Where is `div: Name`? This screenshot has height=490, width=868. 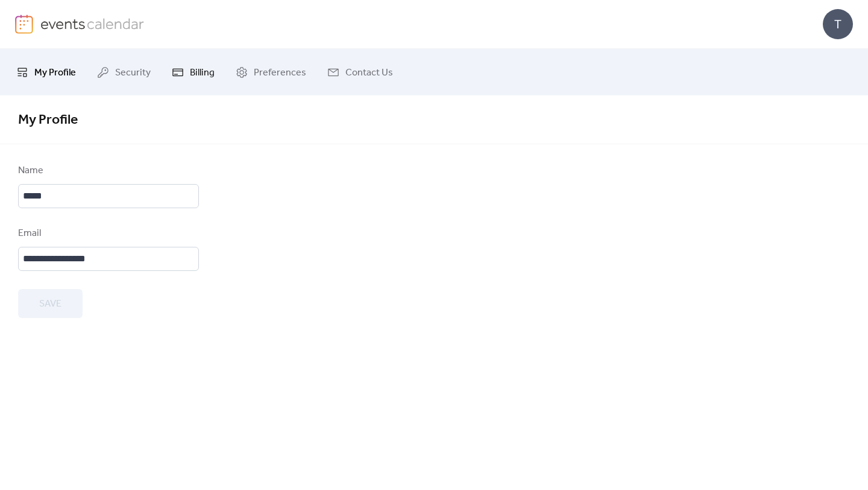 div: Name is located at coordinates (108, 171).